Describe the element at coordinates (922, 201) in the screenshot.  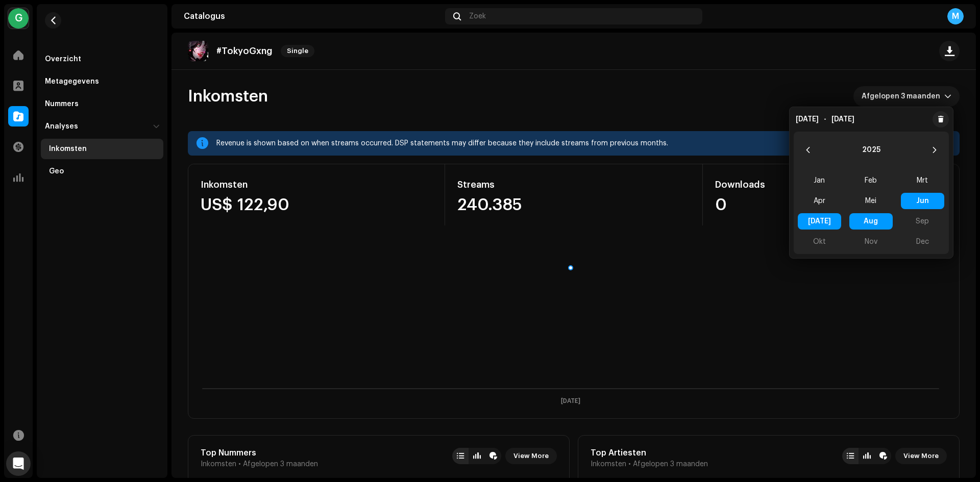
I see `span: Jun` at that location.